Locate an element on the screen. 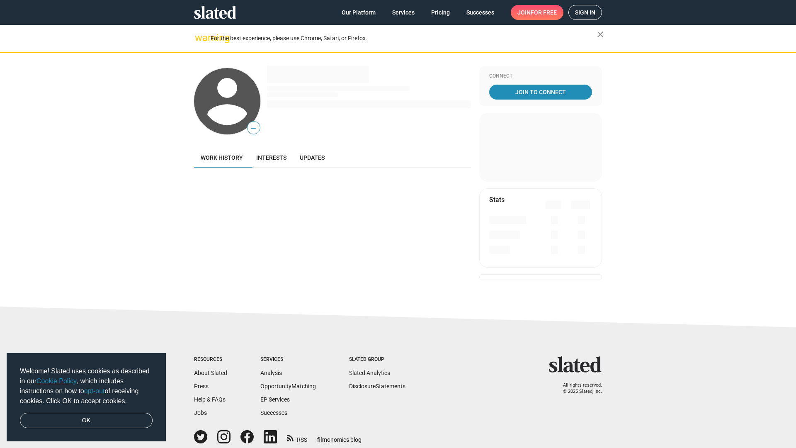 Image resolution: width=796 pixels, height=448 pixels. span: Updates is located at coordinates (312, 157).